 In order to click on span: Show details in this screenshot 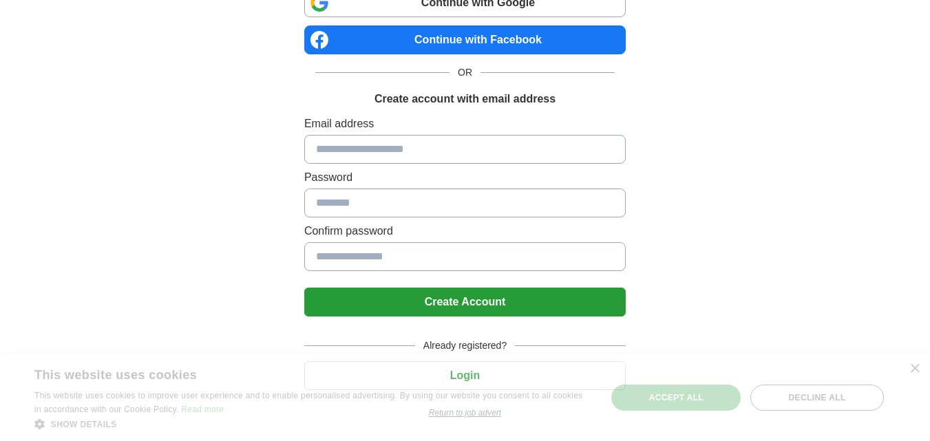, I will do `click(84, 425)`.